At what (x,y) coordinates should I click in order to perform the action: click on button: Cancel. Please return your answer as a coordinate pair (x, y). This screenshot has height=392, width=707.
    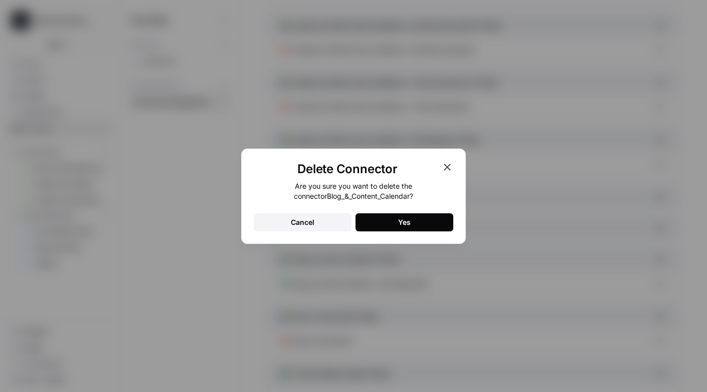
    Looking at the image, I should click on (302, 222).